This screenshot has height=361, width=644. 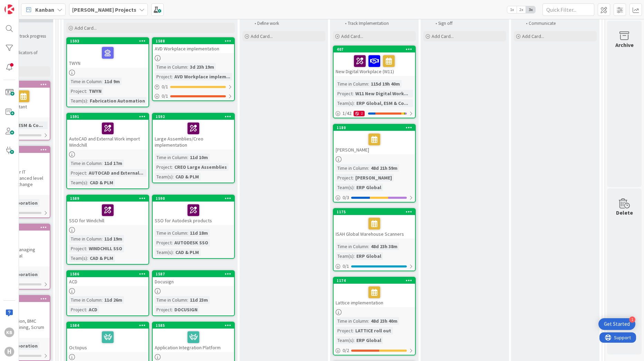 I want to click on div: 0/1, so click(x=374, y=266).